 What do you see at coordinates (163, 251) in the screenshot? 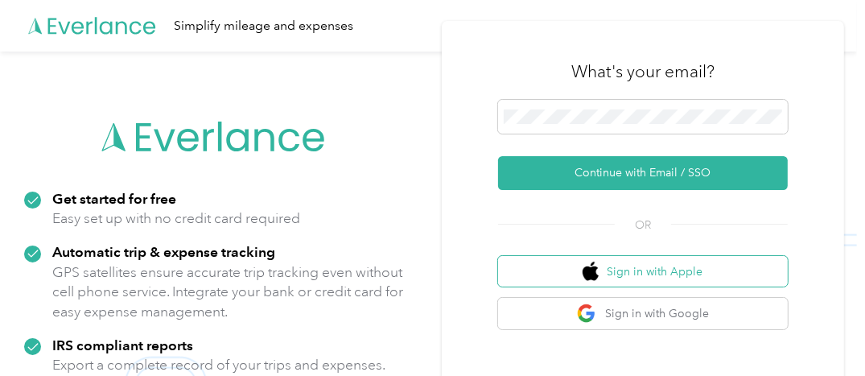
I see `strong: Automatic trip & expense tracking` at bounding box center [163, 251].